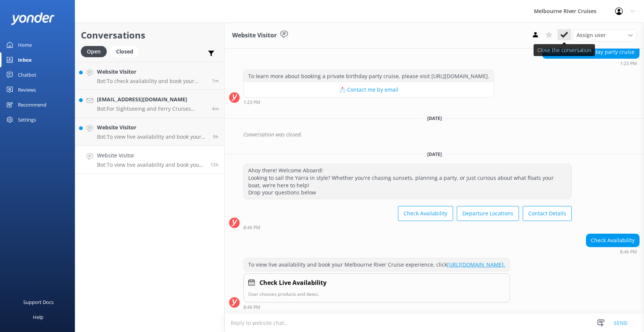 The image size is (644, 332). Describe the element at coordinates (27, 120) in the screenshot. I see `div: Settings` at that location.